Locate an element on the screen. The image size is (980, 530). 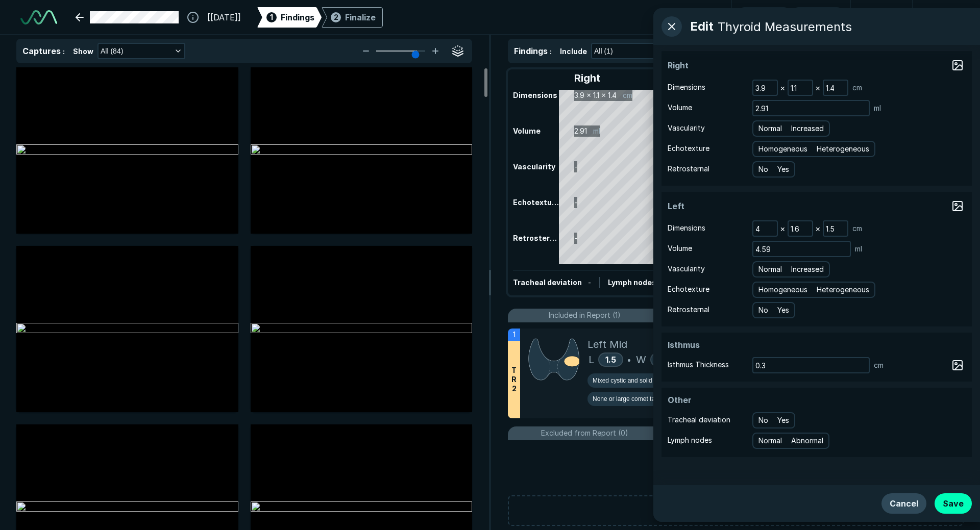
img: See-Mode Logo is located at coordinates (39, 17).